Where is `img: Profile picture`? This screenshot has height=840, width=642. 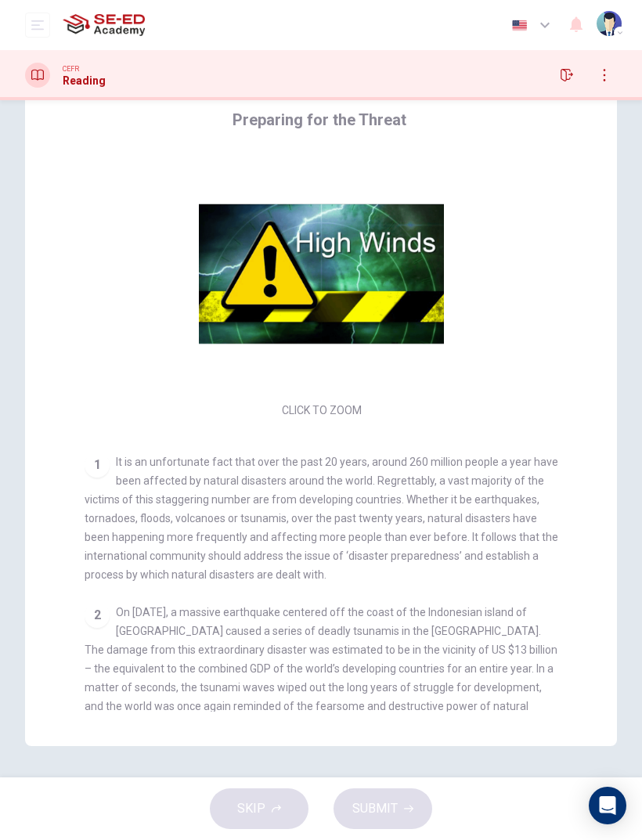
img: Profile picture is located at coordinates (609, 24).